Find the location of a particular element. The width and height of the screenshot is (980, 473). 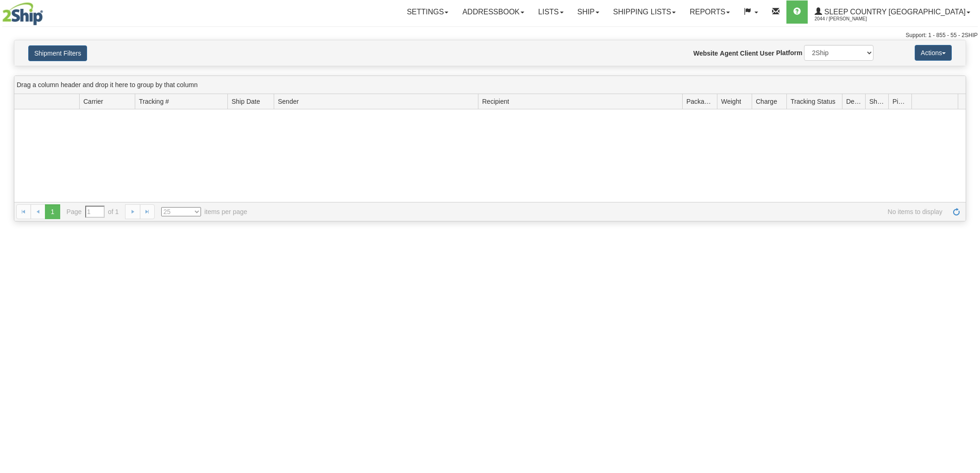

span: Ship Date is located at coordinates (245, 101).